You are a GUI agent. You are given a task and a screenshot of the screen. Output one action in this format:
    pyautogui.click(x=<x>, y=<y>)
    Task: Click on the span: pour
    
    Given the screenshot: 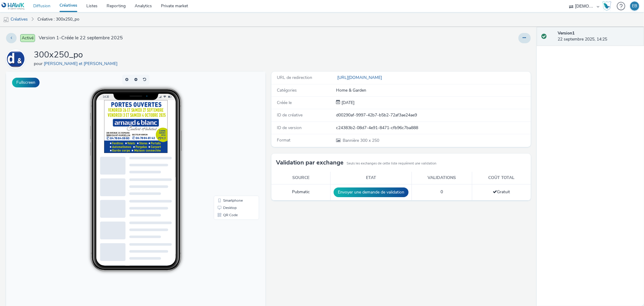 What is the action you would take?
    pyautogui.click(x=39, y=64)
    